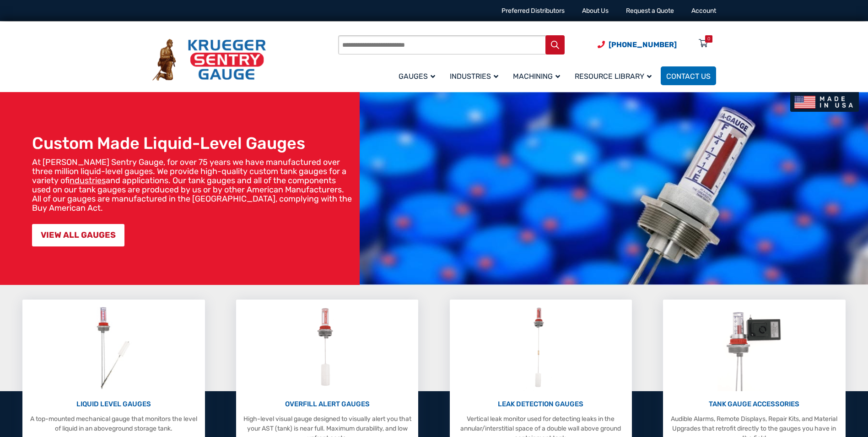 Image resolution: width=868 pixels, height=437 pixels. Describe the element at coordinates (419, 76) in the screenshot. I see `a: Gauges` at that location.